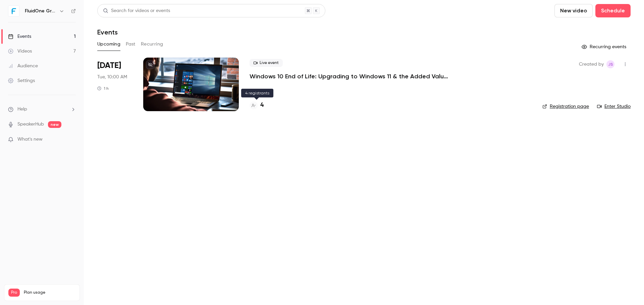 The width and height of the screenshot is (644, 305). I want to click on button: Recurring, so click(152, 44).